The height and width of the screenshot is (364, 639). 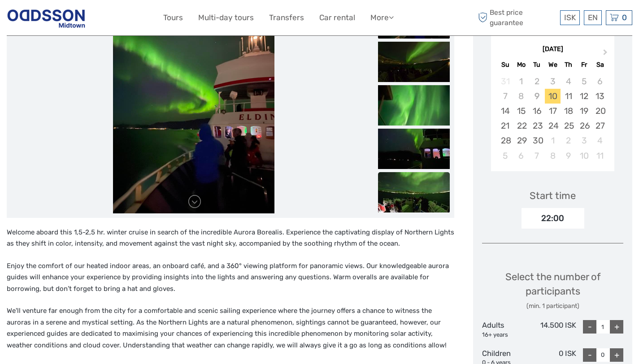 What do you see at coordinates (521, 96) in the screenshot?
I see `div: Not available Monday, September 8th, 2025` at bounding box center [521, 96].